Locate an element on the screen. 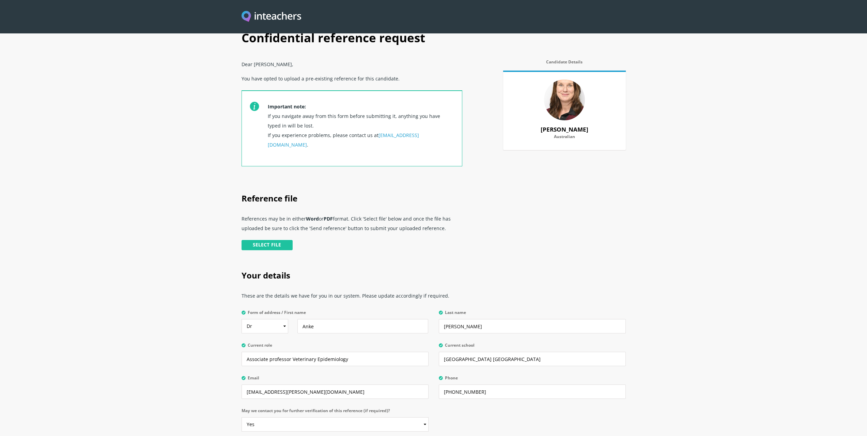 The height and width of the screenshot is (436, 867). label: Phone is located at coordinates (532, 380).